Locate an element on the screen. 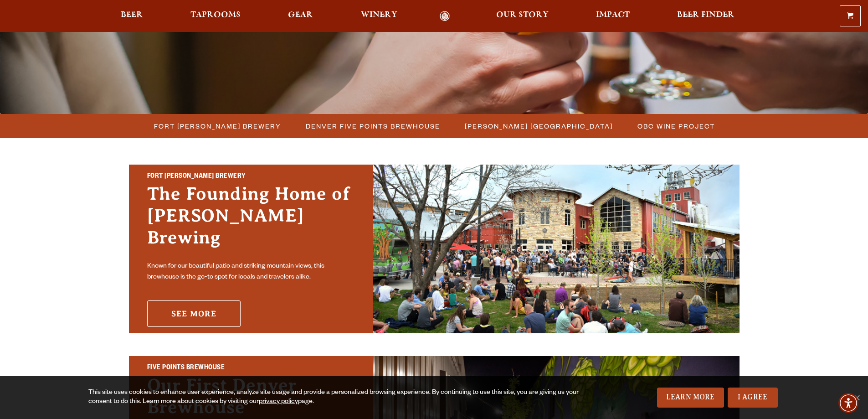 This screenshot has height=419, width=868. span: Impact is located at coordinates (613, 15).